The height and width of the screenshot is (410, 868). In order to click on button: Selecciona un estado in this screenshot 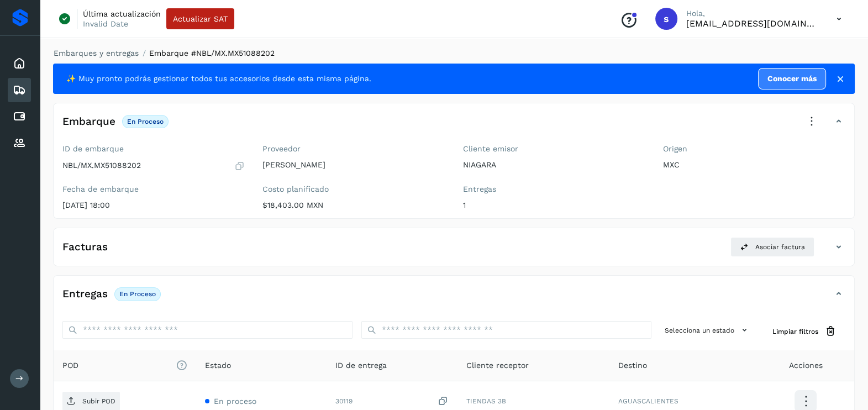, I will do `click(707, 330)`.